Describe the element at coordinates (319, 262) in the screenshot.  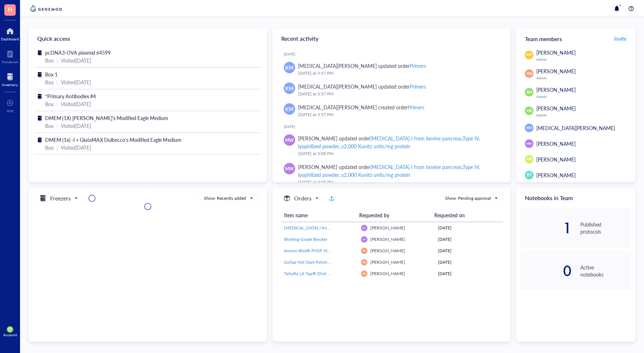
I see `a: GoTaq Hot Start Polymerase` at that location.